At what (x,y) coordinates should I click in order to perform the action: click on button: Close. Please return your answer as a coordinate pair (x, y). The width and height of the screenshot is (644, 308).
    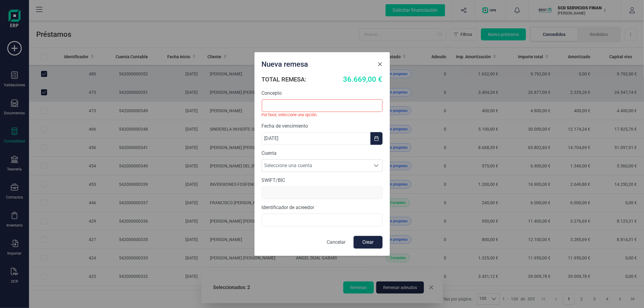
    Looking at the image, I should click on (380, 64).